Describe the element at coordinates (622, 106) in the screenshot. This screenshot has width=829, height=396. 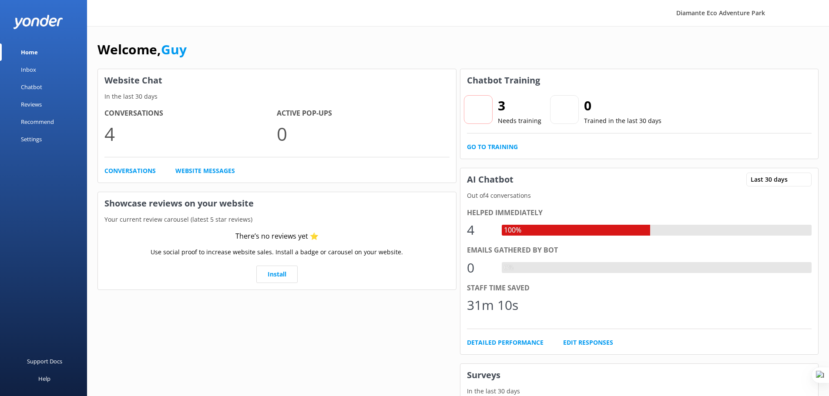
I see `h2: 0` at that location.